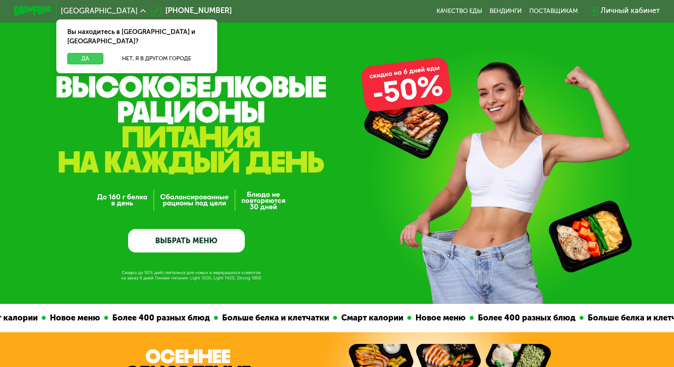  What do you see at coordinates (553, 11) in the screenshot?
I see `div: поставщикам` at bounding box center [553, 11].